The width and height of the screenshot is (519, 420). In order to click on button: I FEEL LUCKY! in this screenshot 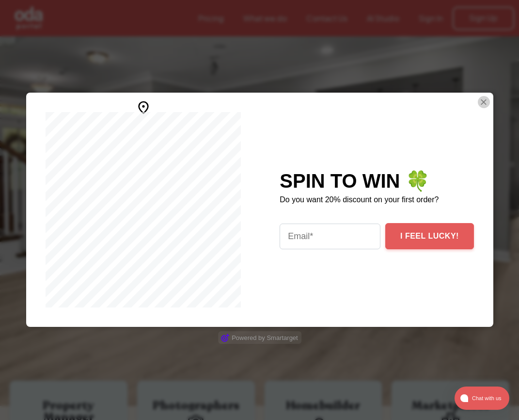, I will do `click(430, 236)`.